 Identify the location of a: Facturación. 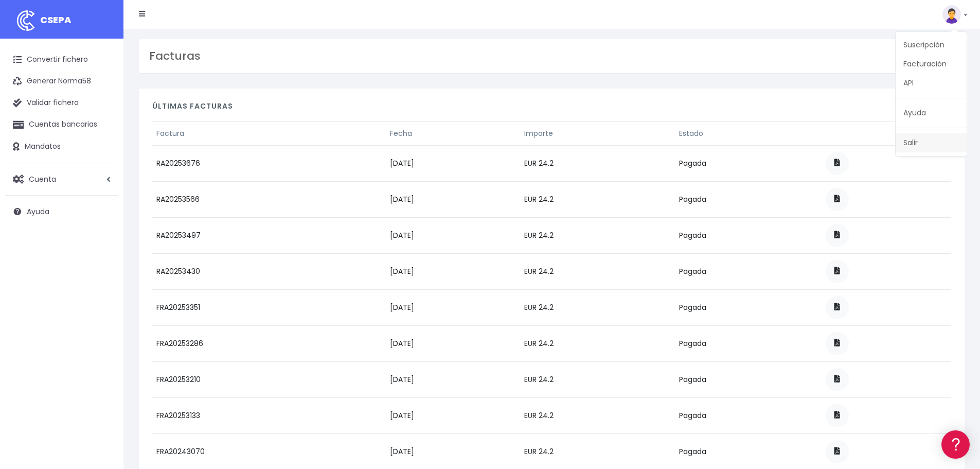
(931, 64).